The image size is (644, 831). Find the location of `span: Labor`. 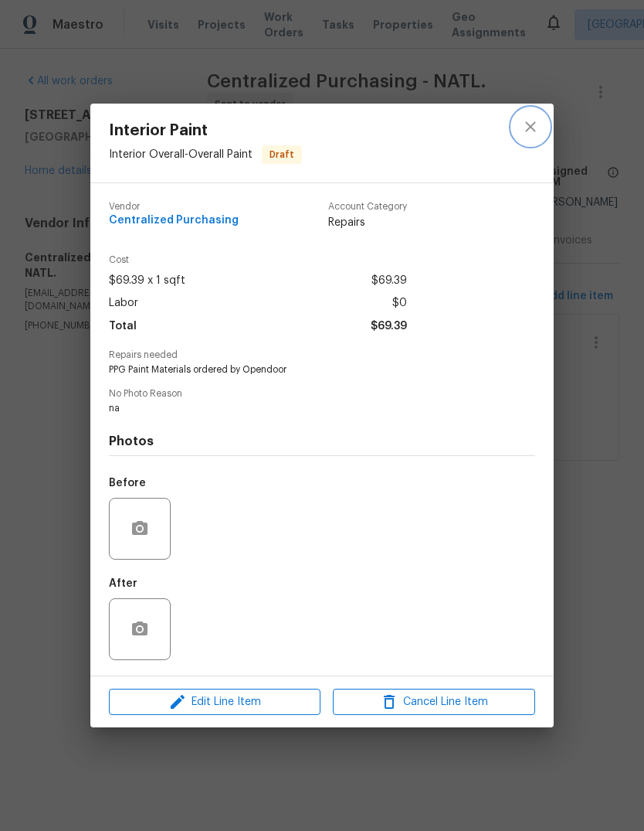

span: Labor is located at coordinates (124, 303).